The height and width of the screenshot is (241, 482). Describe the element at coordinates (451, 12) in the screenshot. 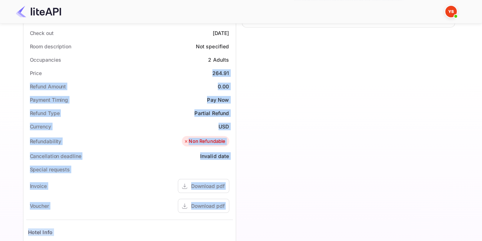

I see `img: Yandex Support` at that location.